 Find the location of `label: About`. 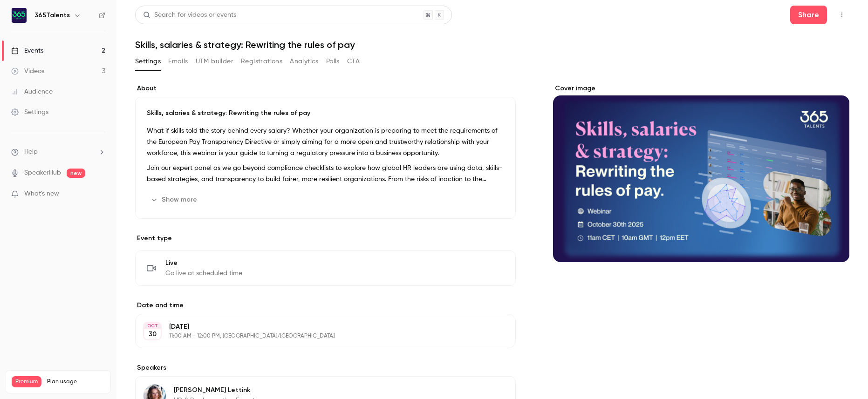

label: About is located at coordinates (325, 89).